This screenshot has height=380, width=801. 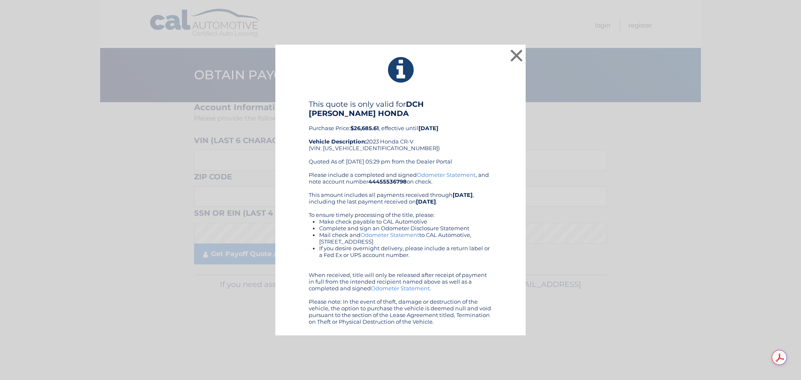 What do you see at coordinates (387, 181) in the screenshot?
I see `b: 44455536798` at bounding box center [387, 181].